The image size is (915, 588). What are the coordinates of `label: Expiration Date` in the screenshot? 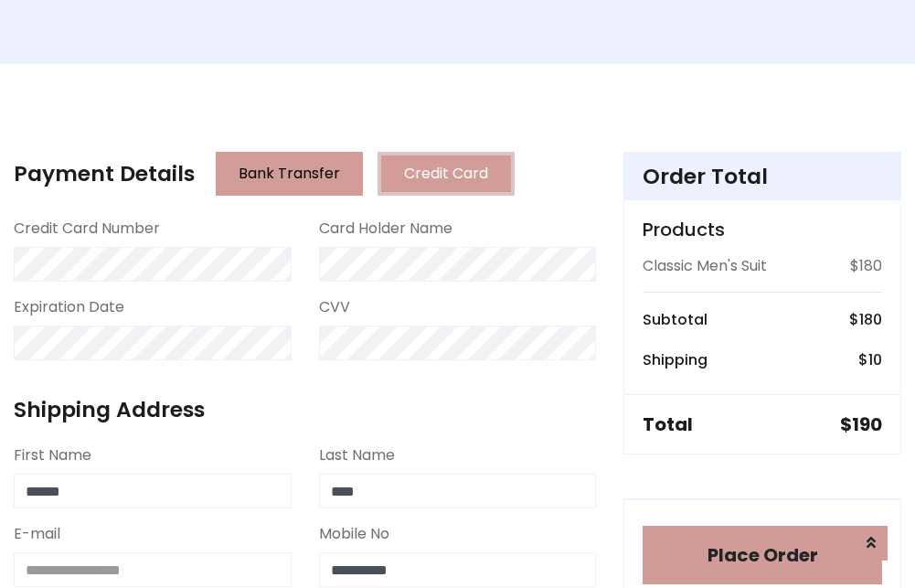 It's located at (68, 307).